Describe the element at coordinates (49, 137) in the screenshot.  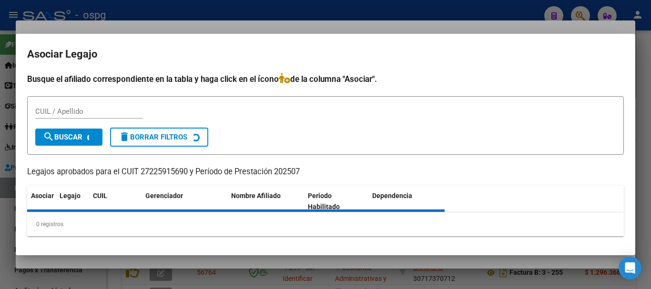
I see `mat-icon: search` at that location.